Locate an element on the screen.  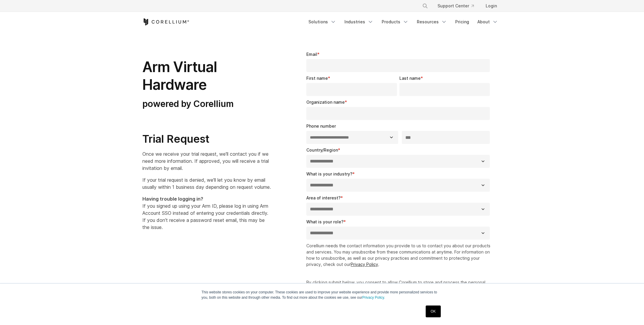
a: Login is located at coordinates (491, 6).